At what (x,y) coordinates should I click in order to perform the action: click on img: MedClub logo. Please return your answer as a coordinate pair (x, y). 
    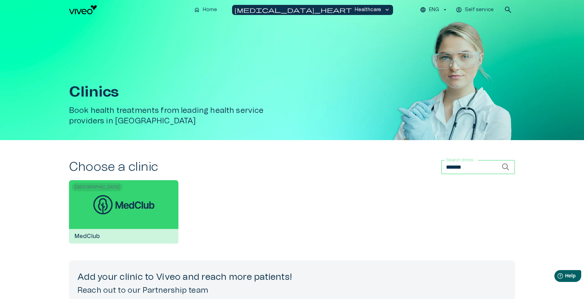
    Looking at the image, I should click on (124, 204).